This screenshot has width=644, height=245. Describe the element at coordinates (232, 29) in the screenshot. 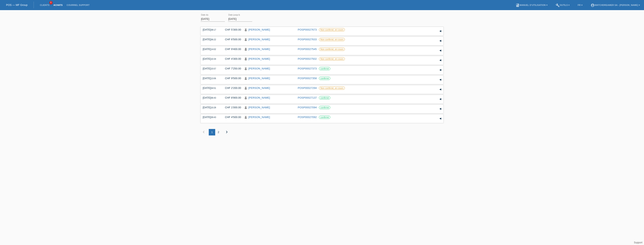

I see `div: CHF 5'300.00` at that location.